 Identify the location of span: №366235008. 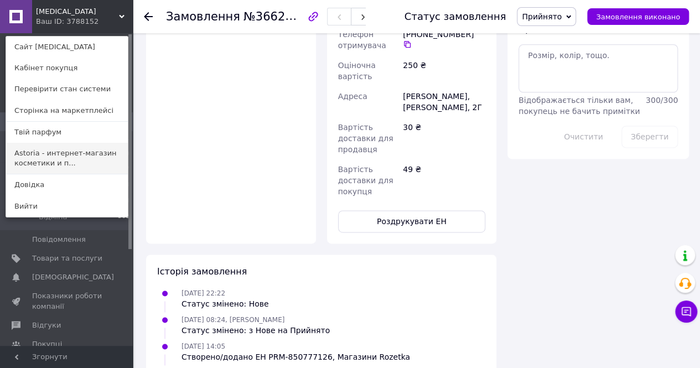
(283, 16).